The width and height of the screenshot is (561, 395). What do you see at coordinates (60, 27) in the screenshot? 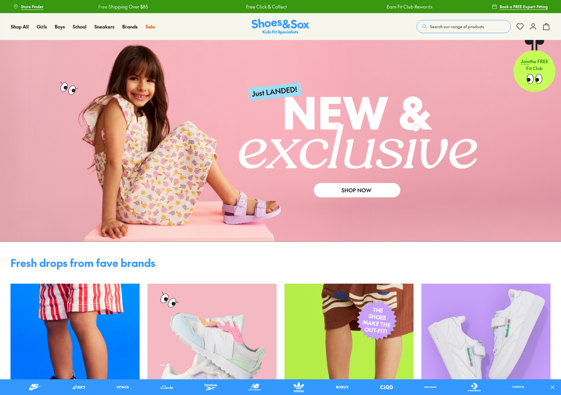
I see `span: Boys` at bounding box center [60, 27].